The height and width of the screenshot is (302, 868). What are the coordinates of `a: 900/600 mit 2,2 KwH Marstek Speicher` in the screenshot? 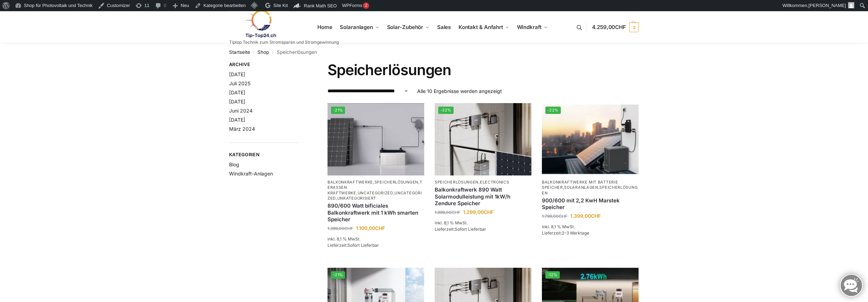 It's located at (590, 204).